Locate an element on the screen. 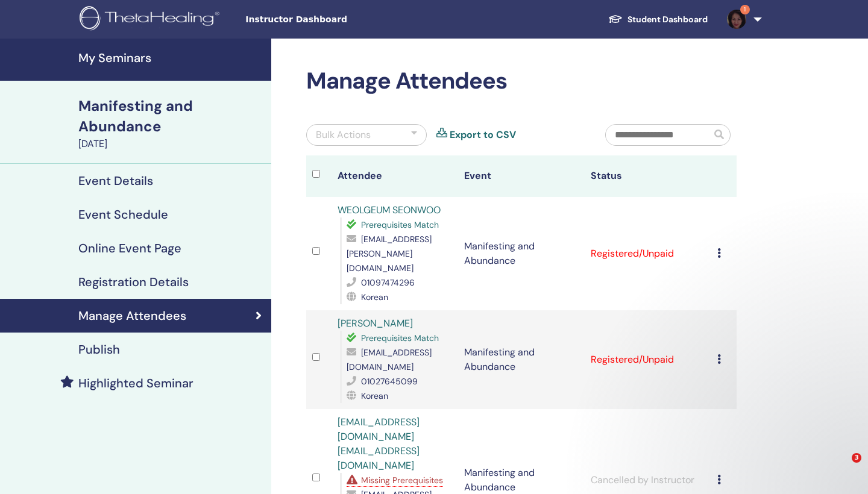 This screenshot has height=494, width=868. th: Attendee is located at coordinates (395, 176).